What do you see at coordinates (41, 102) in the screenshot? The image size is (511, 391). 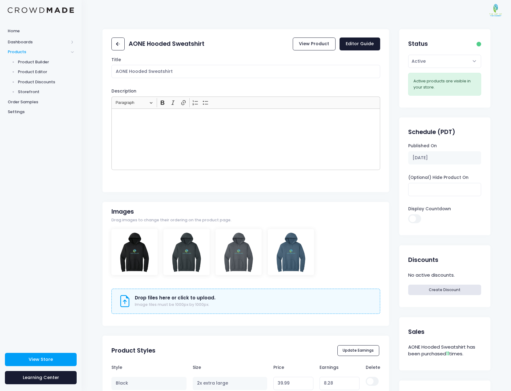 I see `span: Order Samples` at bounding box center [41, 102].